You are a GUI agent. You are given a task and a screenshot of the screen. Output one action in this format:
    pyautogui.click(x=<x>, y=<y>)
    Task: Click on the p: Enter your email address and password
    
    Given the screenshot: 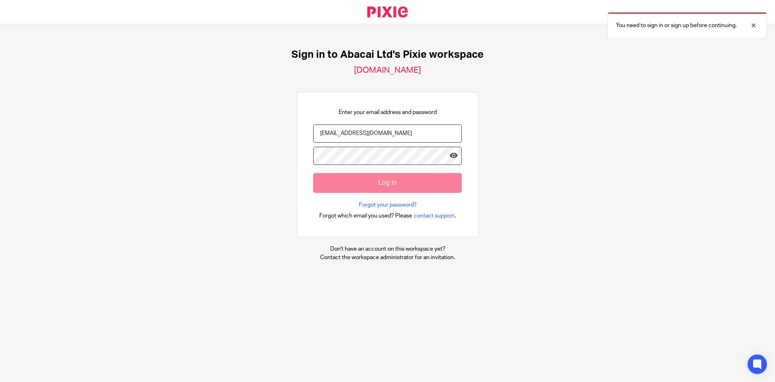 What is the action you would take?
    pyautogui.click(x=388, y=112)
    